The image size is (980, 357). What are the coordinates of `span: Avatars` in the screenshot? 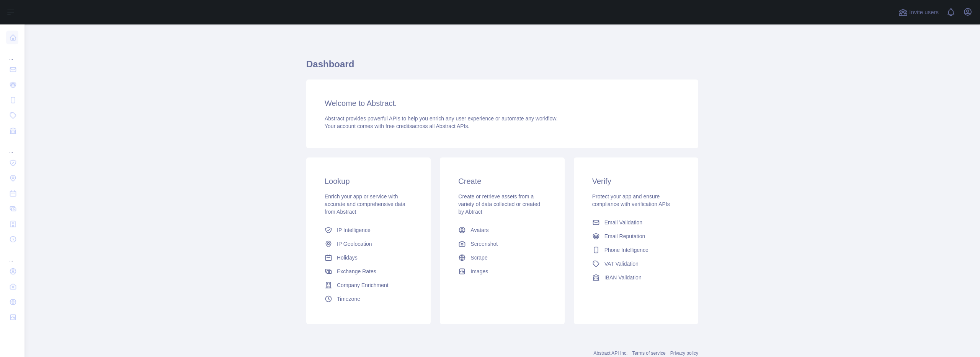 It's located at (479, 231).